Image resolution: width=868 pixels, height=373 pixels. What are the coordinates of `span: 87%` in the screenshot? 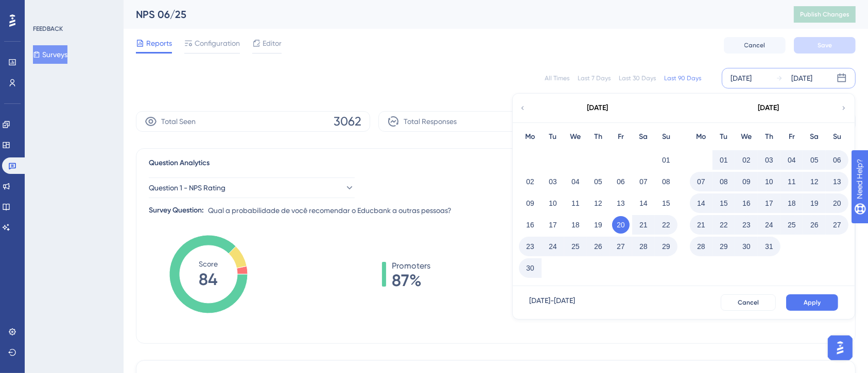 It's located at (411, 281).